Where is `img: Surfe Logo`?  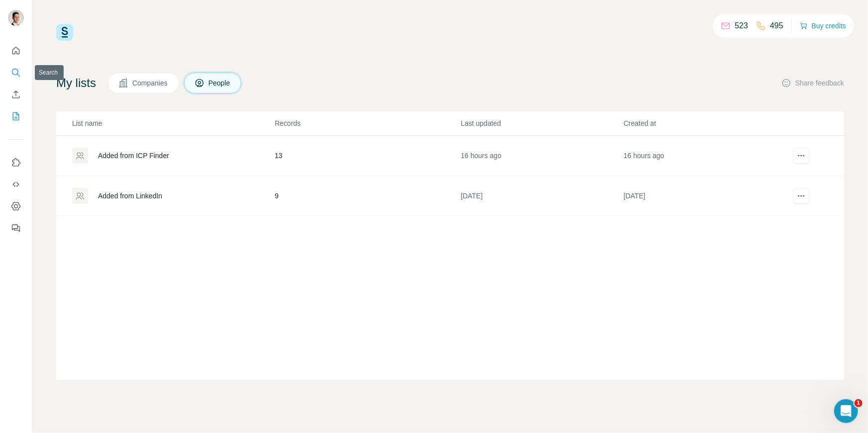
img: Surfe Logo is located at coordinates (64, 32).